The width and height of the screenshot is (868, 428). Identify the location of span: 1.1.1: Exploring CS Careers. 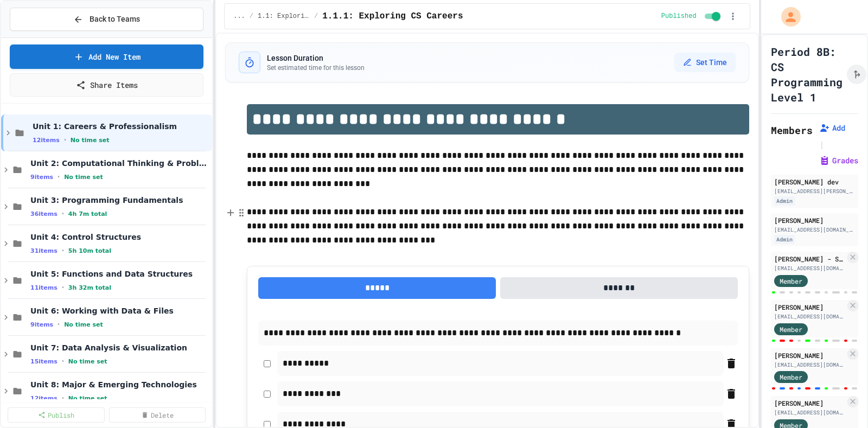
(392, 16).